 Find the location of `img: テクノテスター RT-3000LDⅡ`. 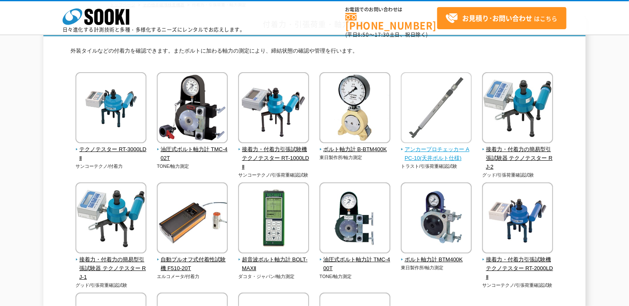

img: テクノテスター RT-3000LDⅡ is located at coordinates (111, 109).